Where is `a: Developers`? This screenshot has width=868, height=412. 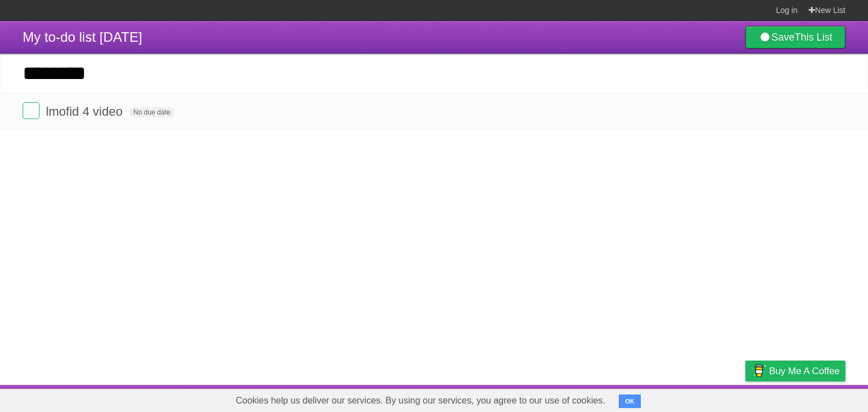
a: Developers is located at coordinates (655, 399).